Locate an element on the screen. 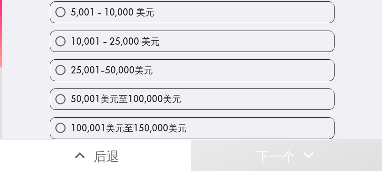 The height and width of the screenshot is (171, 382). button: 5,001 - 10,000 美元 is located at coordinates (192, 12).